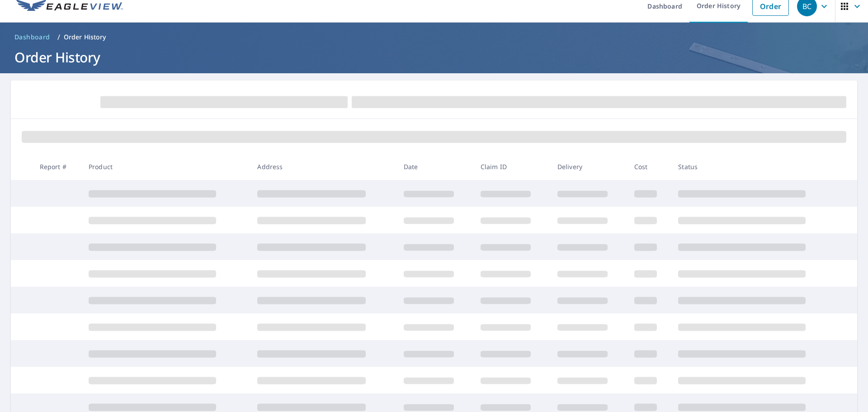 The height and width of the screenshot is (412, 868). I want to click on span: Dashboard, so click(32, 37).